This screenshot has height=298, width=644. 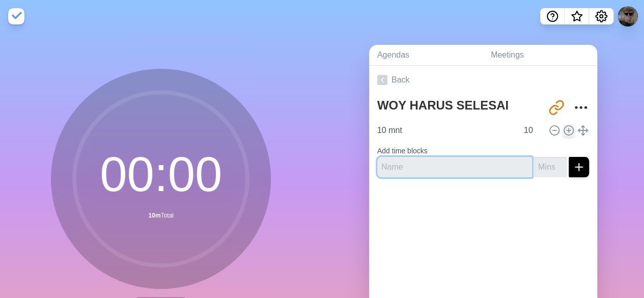 I want to click on label: Add time blocks, so click(x=402, y=151).